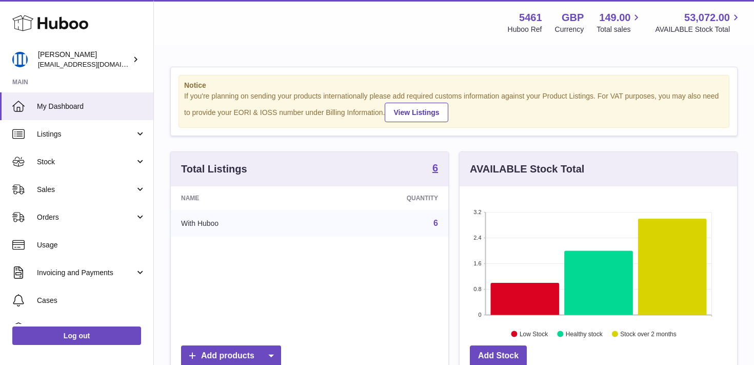 The height and width of the screenshot is (365, 754). I want to click on text: 1.6, so click(477, 263).